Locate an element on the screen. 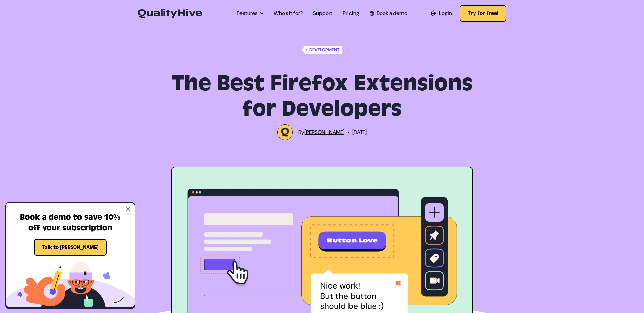 This screenshot has width=644, height=313. a: Who's it for? is located at coordinates (288, 13).